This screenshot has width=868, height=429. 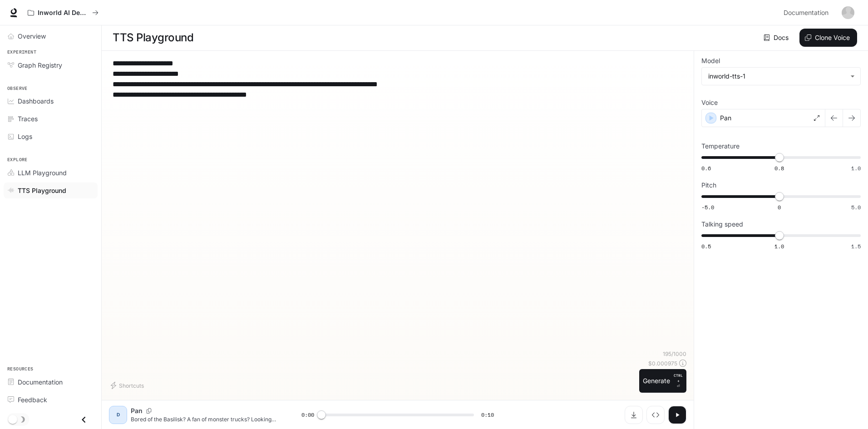 What do you see at coordinates (51, 399) in the screenshot?
I see `a: Feedback` at bounding box center [51, 399].